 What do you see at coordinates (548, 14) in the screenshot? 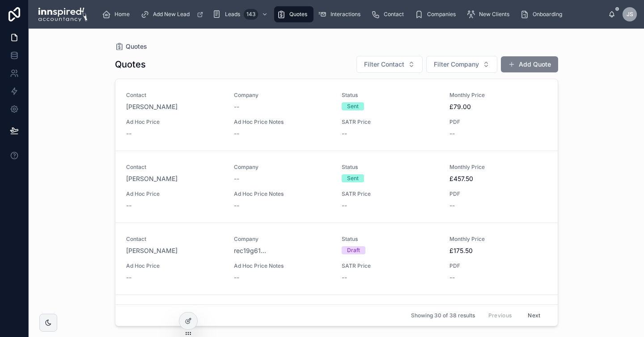
I see `span: Onboarding` at bounding box center [548, 14].